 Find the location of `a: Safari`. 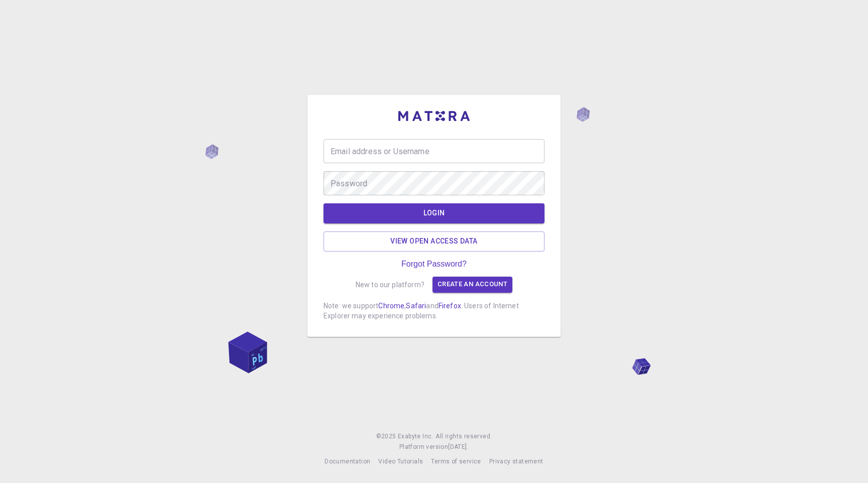

a: Safari is located at coordinates (416, 306).